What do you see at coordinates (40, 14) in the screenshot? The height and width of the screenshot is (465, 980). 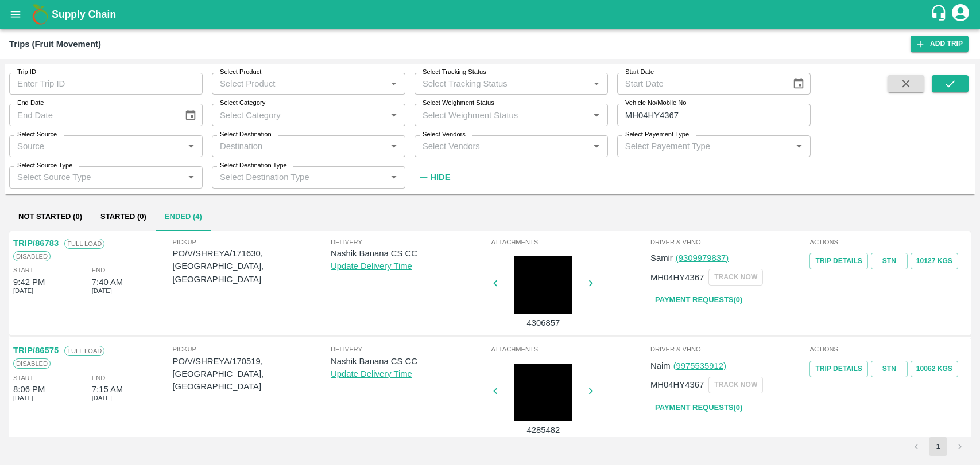 I see `img: logo` at bounding box center [40, 14].